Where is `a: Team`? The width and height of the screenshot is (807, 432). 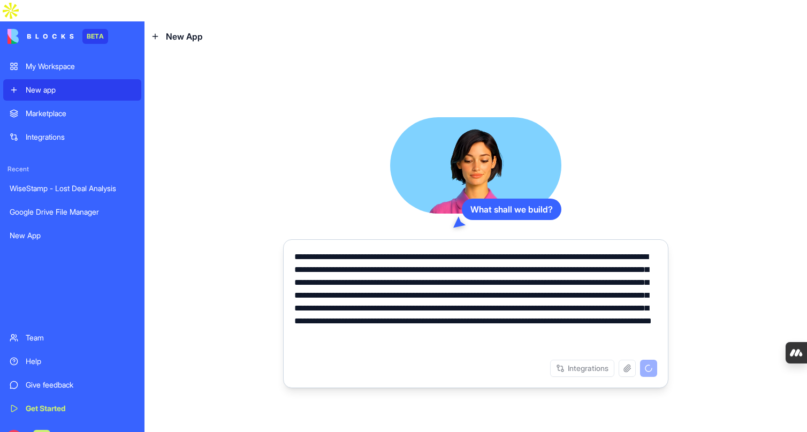 a: Team is located at coordinates (72, 338).